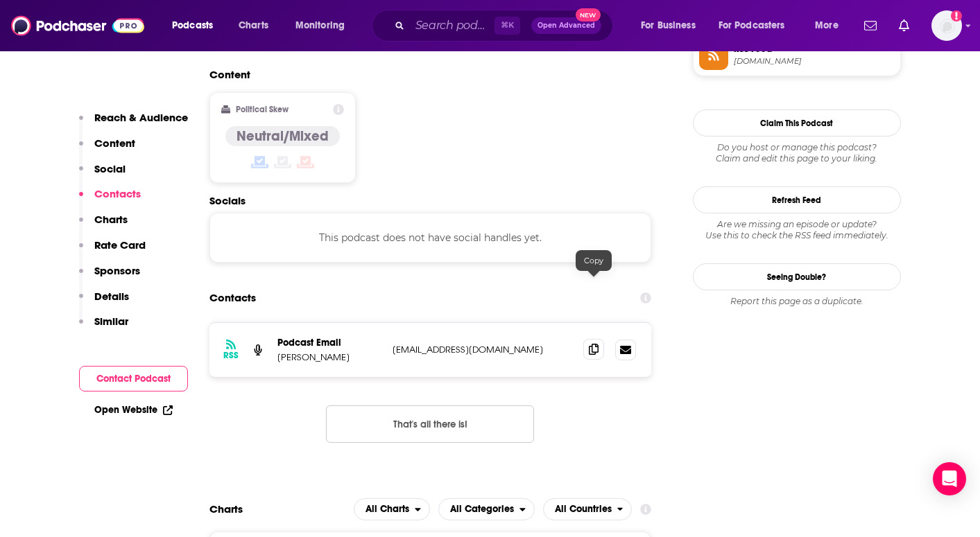 This screenshot has width=980, height=537. Describe the element at coordinates (112, 251) in the screenshot. I see `button: Rate Card` at that location.